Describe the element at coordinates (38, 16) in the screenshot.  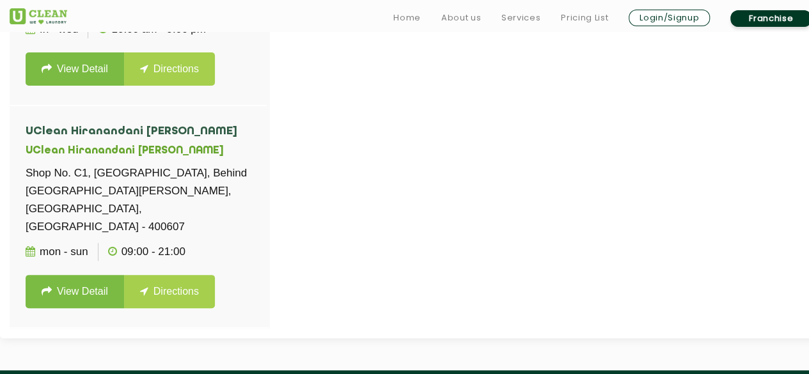
I see `img: UClean Laundry and Dry Cleaning` at that location.